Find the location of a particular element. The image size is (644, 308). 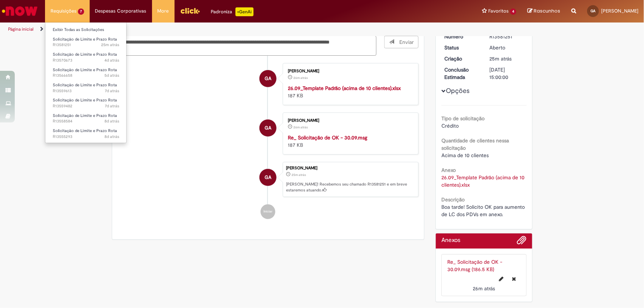

time: 26/09/2025 13:50:10 is located at coordinates (112, 60).